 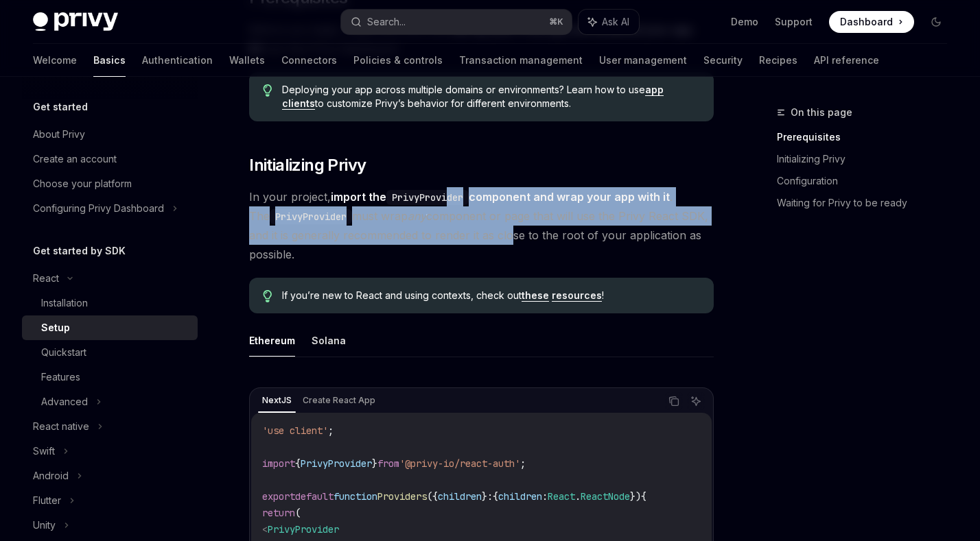 What do you see at coordinates (272, 340) in the screenshot?
I see `button: Ethereum` at bounding box center [272, 340].